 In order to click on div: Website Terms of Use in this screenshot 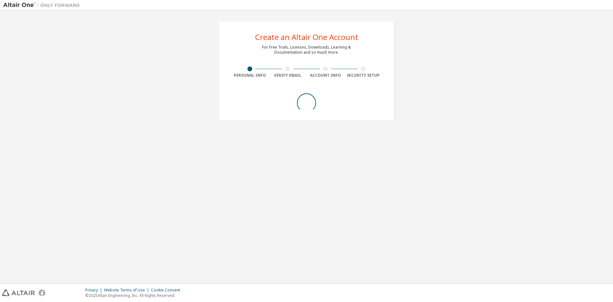, I will do `click(127, 290)`.